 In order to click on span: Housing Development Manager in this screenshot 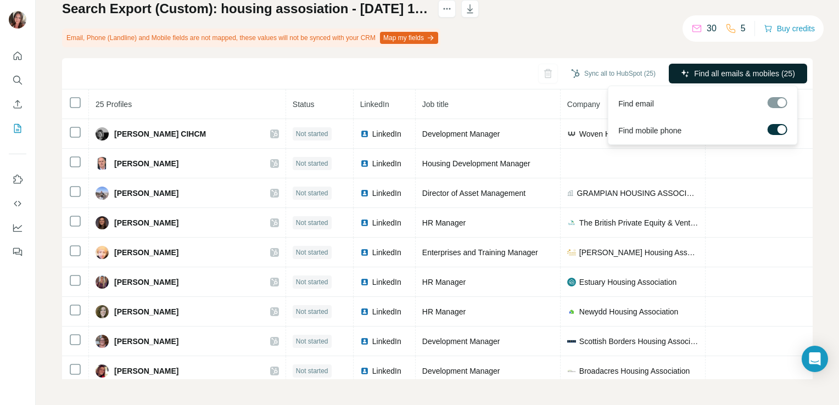, I will do `click(476, 164)`.